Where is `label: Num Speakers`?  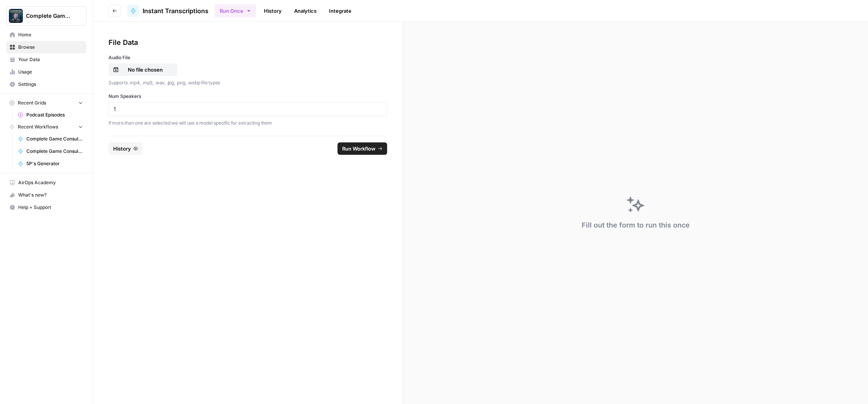
label: Num Speakers is located at coordinates (247, 96).